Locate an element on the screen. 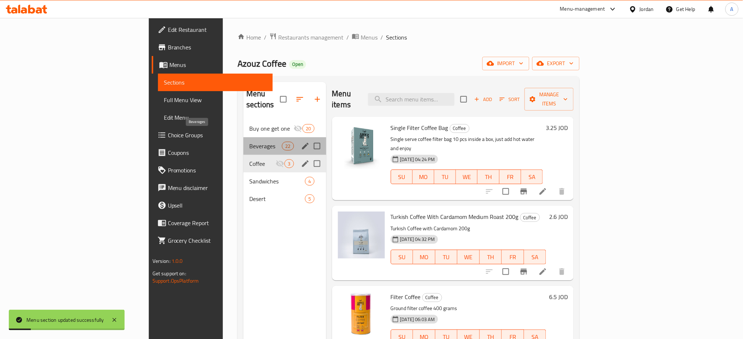 Image resolution: width=743 pixels, height=339 pixels. span: 3 is located at coordinates (289, 164).